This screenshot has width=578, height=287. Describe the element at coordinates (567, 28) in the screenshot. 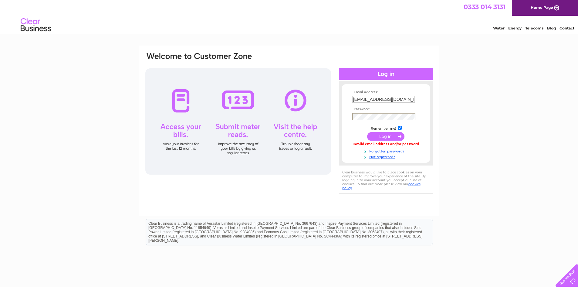

I see `a: Contact` at that location.